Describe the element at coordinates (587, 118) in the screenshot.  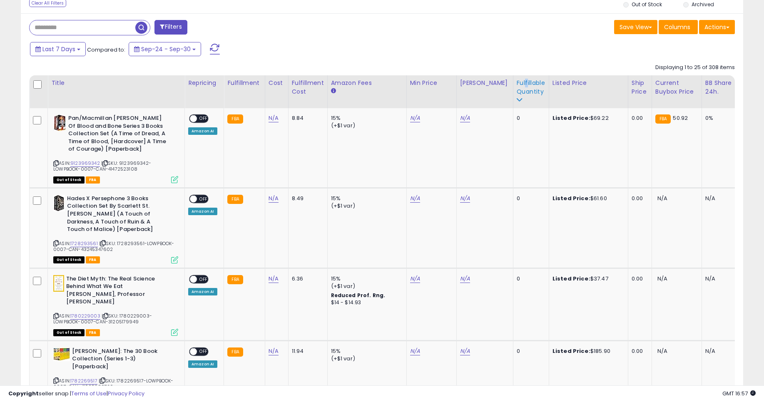
I see `div: $69.22` at that location.